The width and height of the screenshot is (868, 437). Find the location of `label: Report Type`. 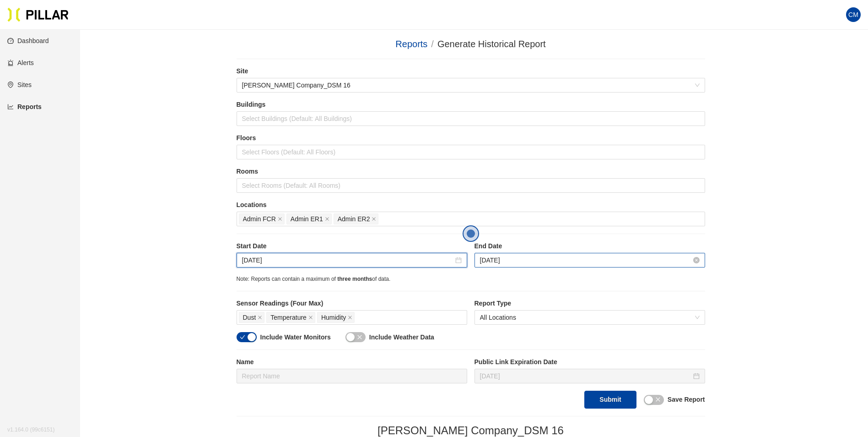

label: Report Type is located at coordinates (590, 303).